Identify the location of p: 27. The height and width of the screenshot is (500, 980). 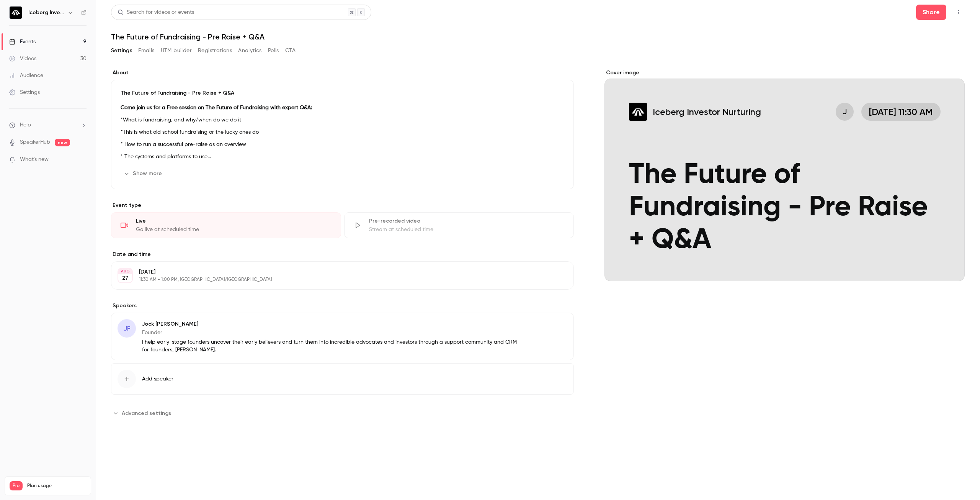
(125, 278).